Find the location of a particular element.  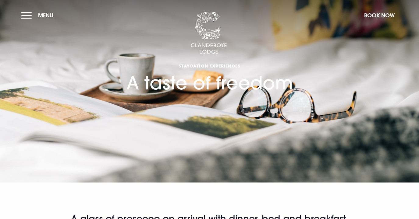

h1: A taste of freedom is located at coordinates (210, 65).